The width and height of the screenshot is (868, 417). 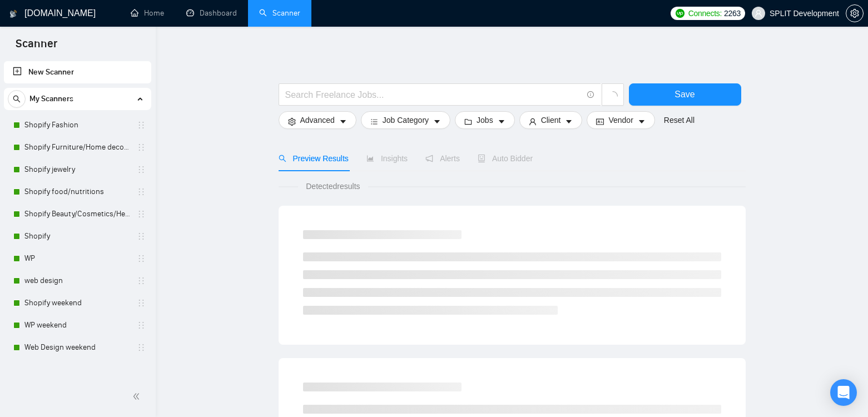 What do you see at coordinates (36, 47) in the screenshot?
I see `span: Scanner` at bounding box center [36, 47].